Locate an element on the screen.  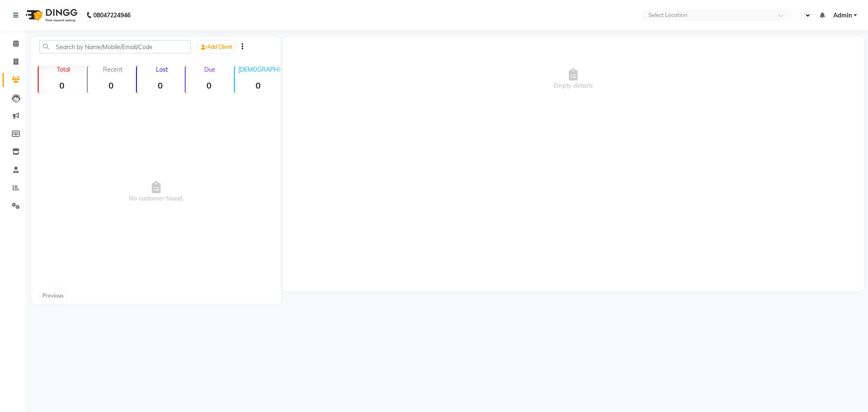
p: Total is located at coordinates (64, 70).